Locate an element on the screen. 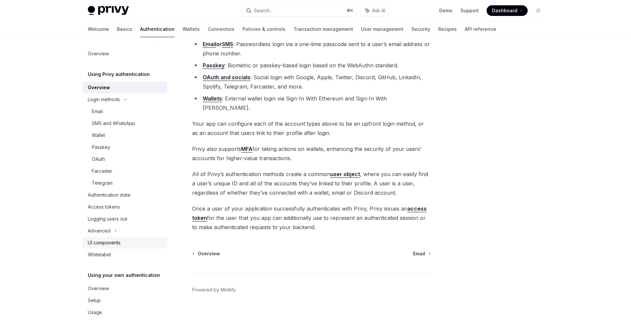 This screenshot has height=321, width=631. div: Advanced is located at coordinates (99, 231).